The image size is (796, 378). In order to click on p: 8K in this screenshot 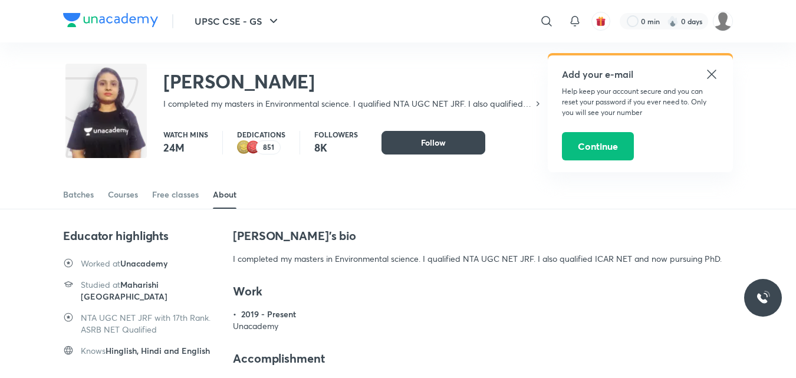, I will do `click(336, 147)`.